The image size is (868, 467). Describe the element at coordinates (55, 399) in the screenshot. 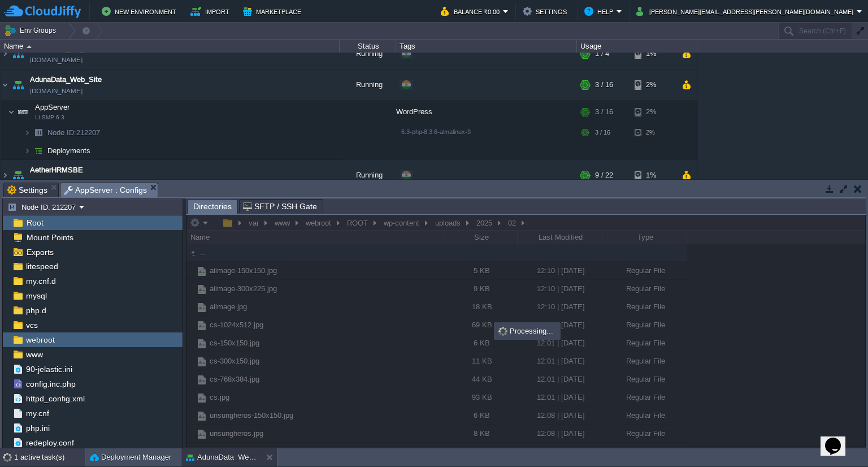

I see `a: httpd_config.xml` at that location.